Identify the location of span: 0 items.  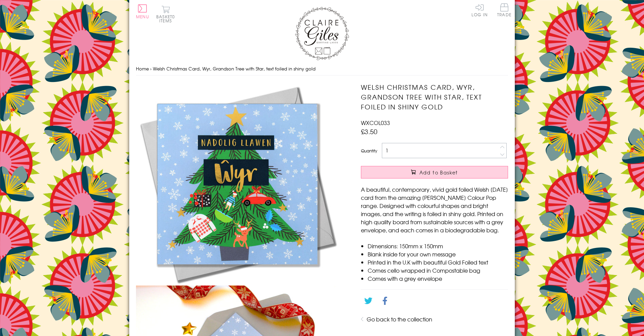
(167, 18).